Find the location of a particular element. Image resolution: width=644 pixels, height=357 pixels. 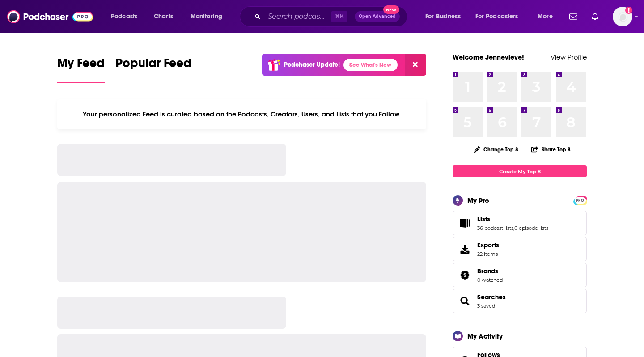

a: View Profile is located at coordinates (568, 57).